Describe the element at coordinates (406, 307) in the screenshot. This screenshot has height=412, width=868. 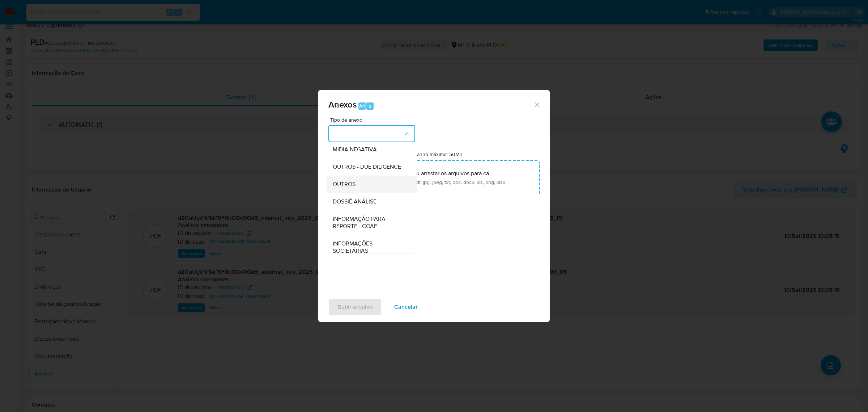
I see `button: Cancelar` at that location.